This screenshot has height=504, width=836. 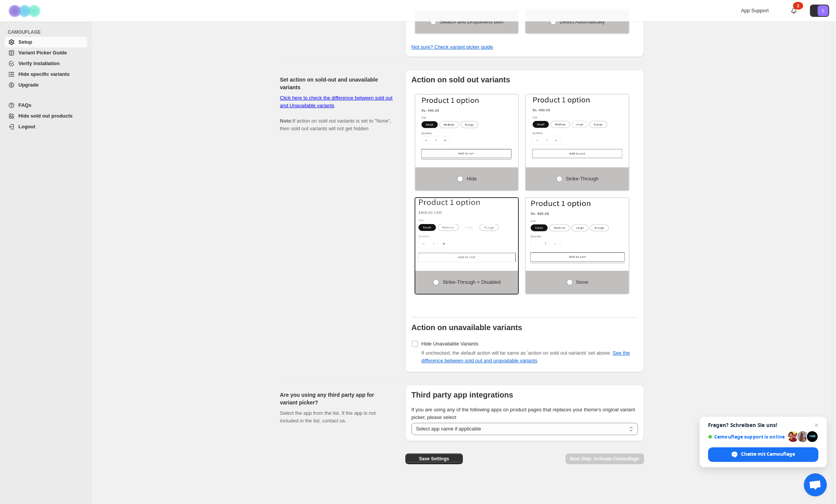 What do you see at coordinates (471, 282) in the screenshot?
I see `span: Strike-through + Disabled` at bounding box center [471, 282].